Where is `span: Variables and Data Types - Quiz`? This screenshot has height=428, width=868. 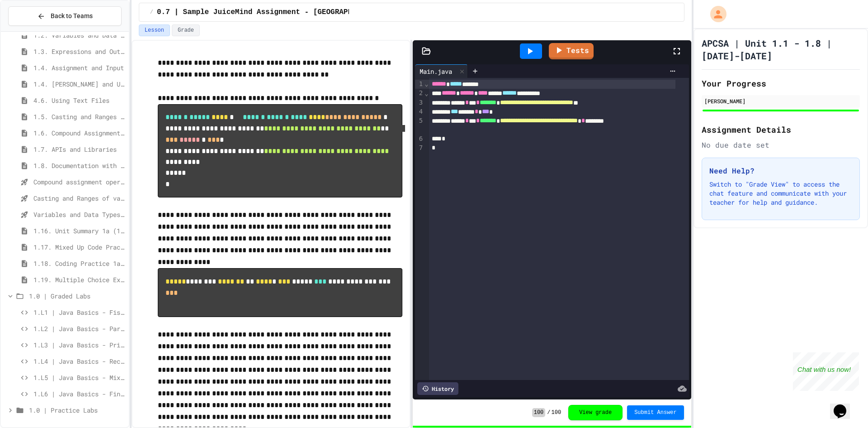 span: Variables and Data Types - Quiz is located at coordinates (80, 214).